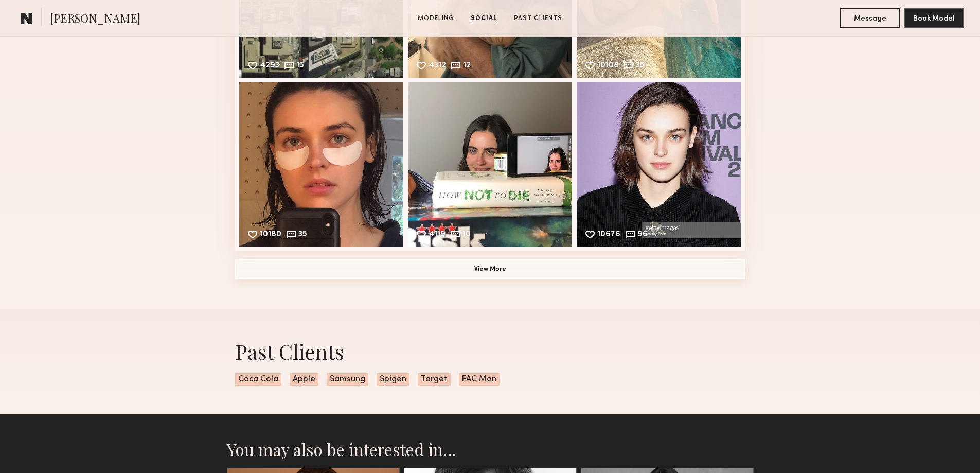 The width and height of the screenshot is (980, 473). What do you see at coordinates (490, 449) in the screenshot?
I see `h2: You may also be interested in…` at bounding box center [490, 449].